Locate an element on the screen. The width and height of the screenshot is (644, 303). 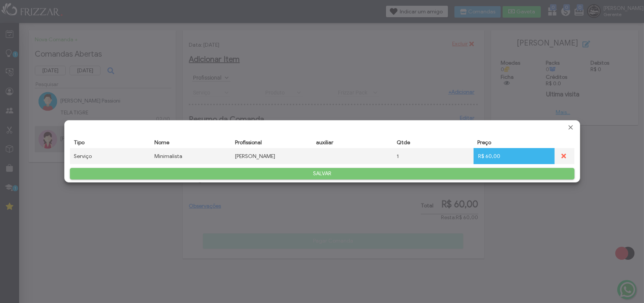
button: SALVAR is located at coordinates (323, 173).